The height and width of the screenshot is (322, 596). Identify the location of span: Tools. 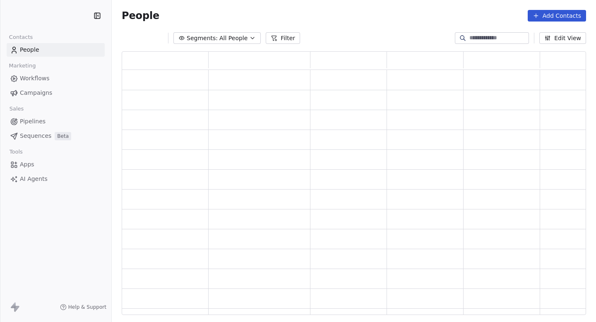
(16, 152).